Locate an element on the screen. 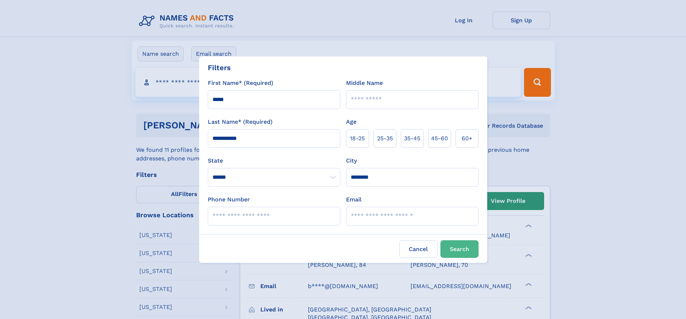 The image size is (686, 319). label: Email is located at coordinates (354, 200).